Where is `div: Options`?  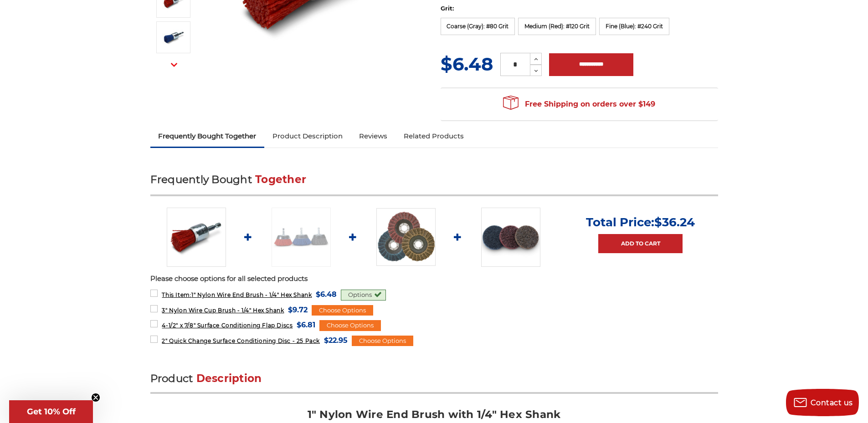 div: Options is located at coordinates (363, 295).